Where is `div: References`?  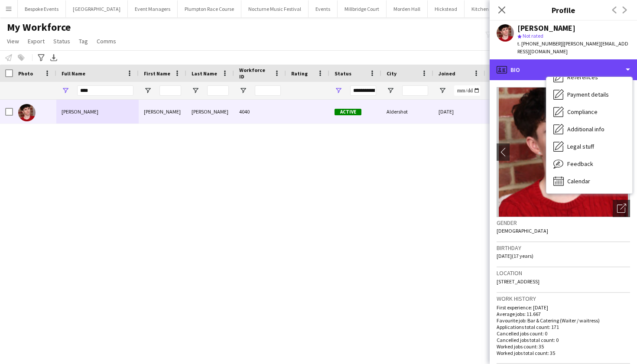 div: References is located at coordinates (589, 77).